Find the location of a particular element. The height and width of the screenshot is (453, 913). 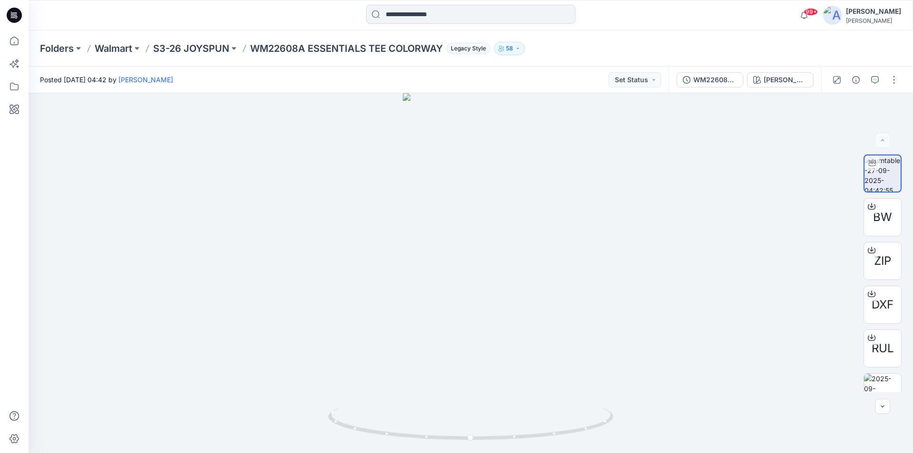

span: DXF is located at coordinates (882, 305).